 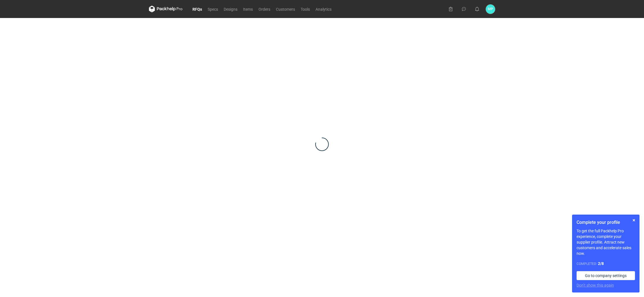 What do you see at coordinates (601, 263) in the screenshot?
I see `strong: 2 / 8` at bounding box center [601, 263].